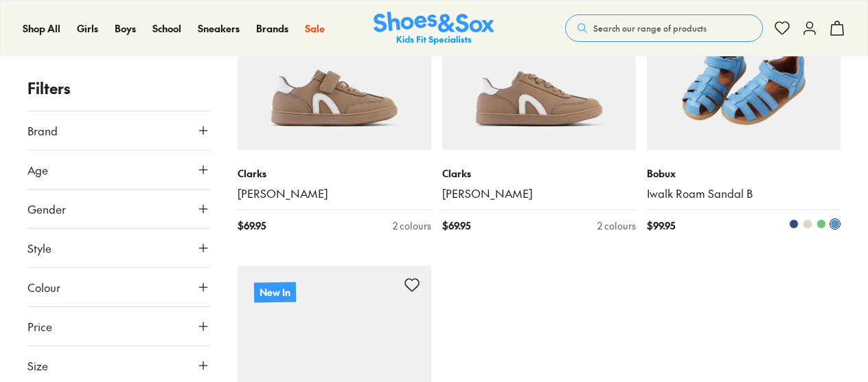 This screenshot has width=868, height=382. Describe the element at coordinates (167, 29) in the screenshot. I see `a: School` at that location.